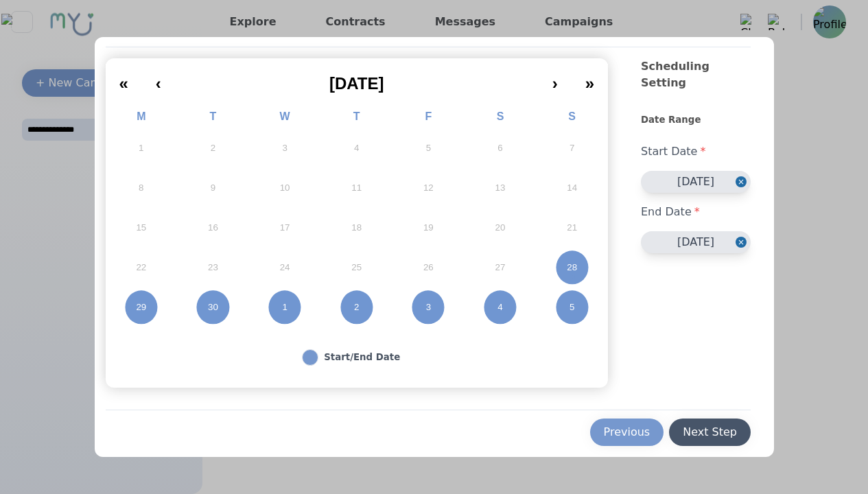  I want to click on button: September 15, 2025, so click(141, 228).